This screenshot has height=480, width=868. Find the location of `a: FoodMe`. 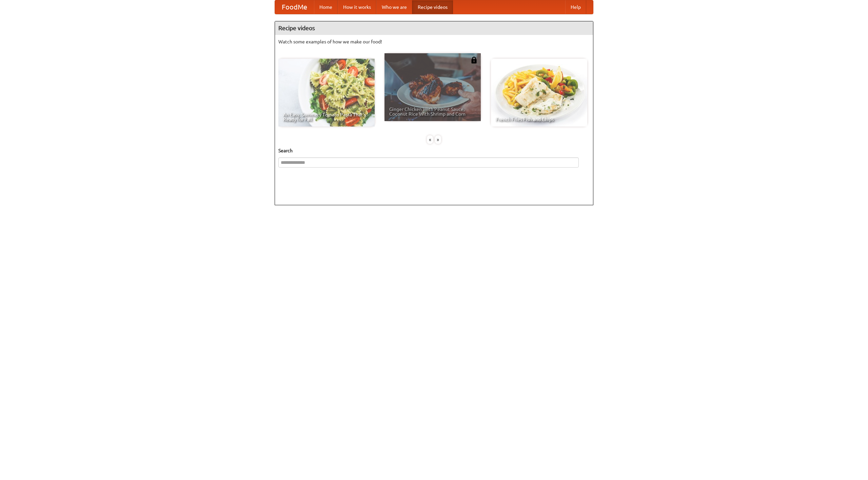

a: FoodMe is located at coordinates (294, 7).